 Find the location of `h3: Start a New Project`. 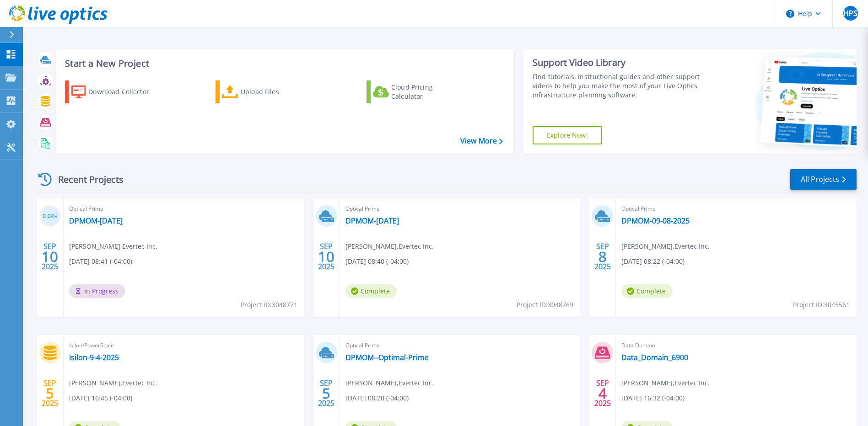

h3: Start a New Project is located at coordinates (284, 63).